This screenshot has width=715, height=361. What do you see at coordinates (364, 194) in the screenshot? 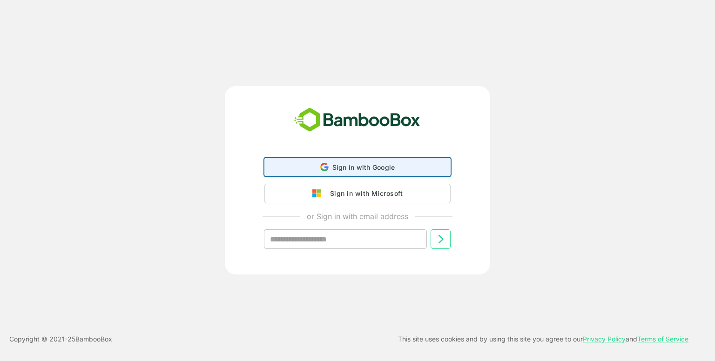
I see `div: Sign in with Microsoft` at bounding box center [364, 194].